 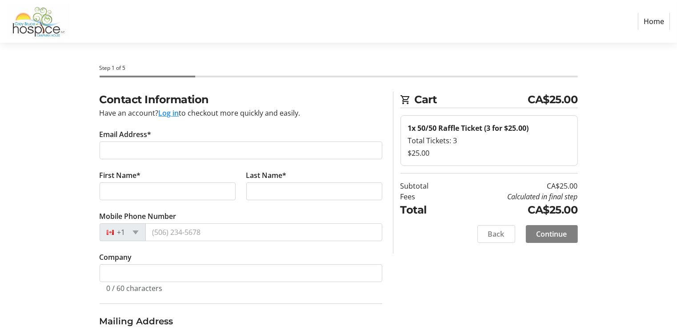 I want to click on span: Back, so click(x=496, y=234).